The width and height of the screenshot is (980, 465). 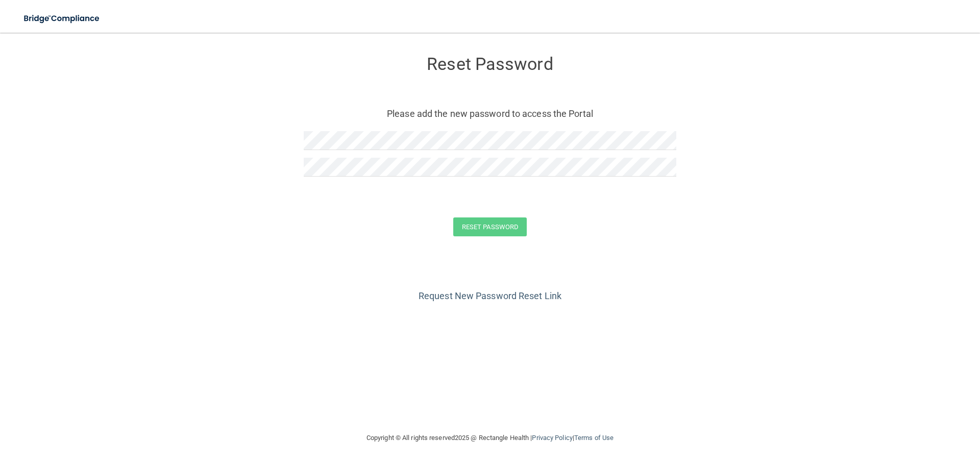 I want to click on button: Reset Password, so click(x=490, y=227).